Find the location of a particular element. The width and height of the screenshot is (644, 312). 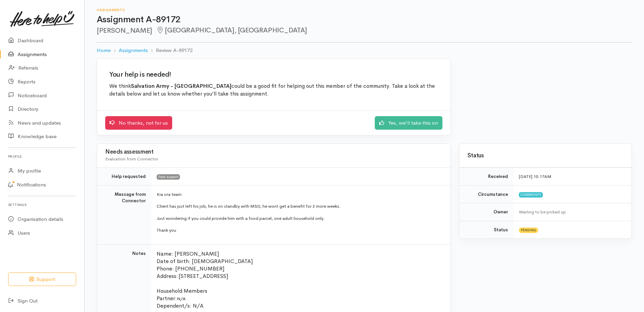

span: Dependent/s: N/A is located at coordinates (180, 306).